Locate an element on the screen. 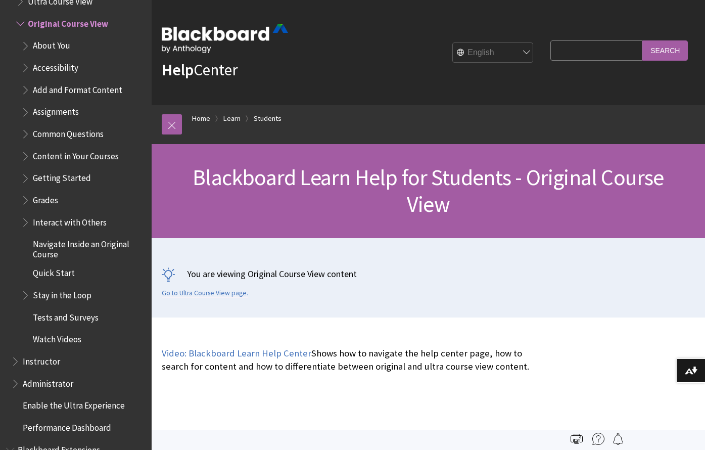 Image resolution: width=705 pixels, height=450 pixels. span: Add and Format Content is located at coordinates (77, 88).